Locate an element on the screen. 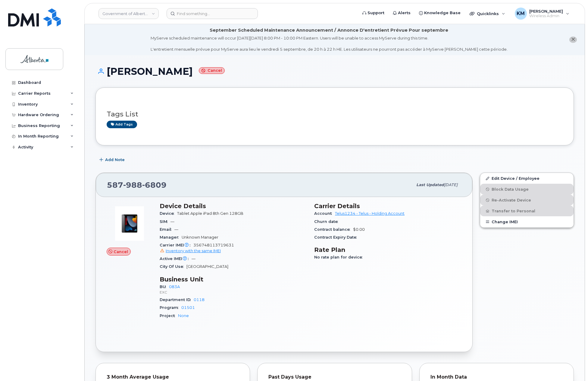  span: Last updated is located at coordinates (430, 185).